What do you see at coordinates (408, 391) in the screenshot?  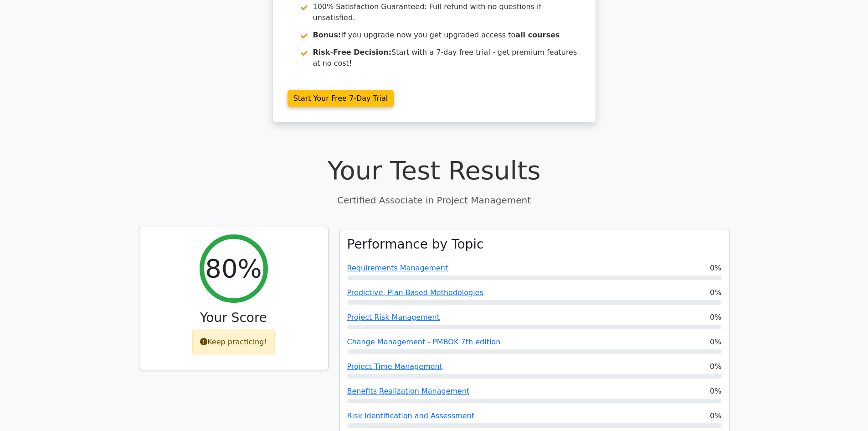 I see `a: Benefits Realization Management` at bounding box center [408, 391].